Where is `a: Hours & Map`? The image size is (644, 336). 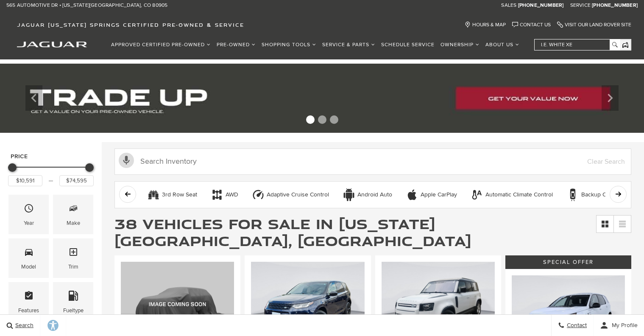 a: Hours & Map is located at coordinates (485, 25).